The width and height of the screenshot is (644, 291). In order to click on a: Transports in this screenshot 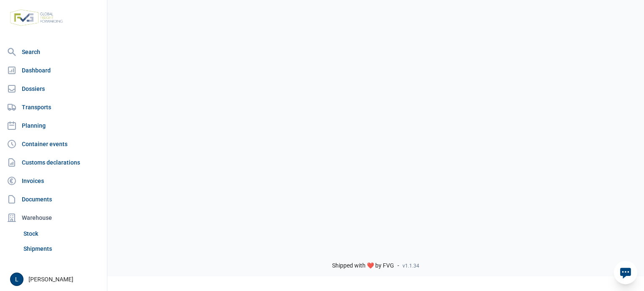, I will do `click(54, 107)`.